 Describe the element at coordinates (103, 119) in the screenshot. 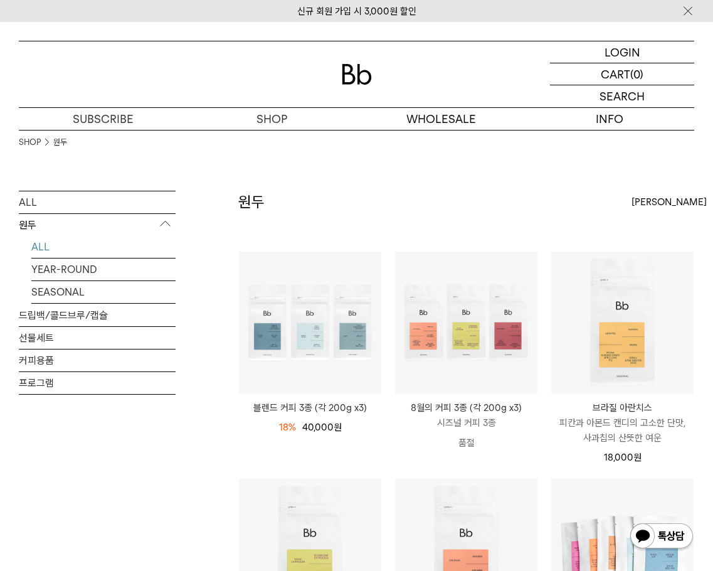

I see `p: SUBSCRIBE` at that location.